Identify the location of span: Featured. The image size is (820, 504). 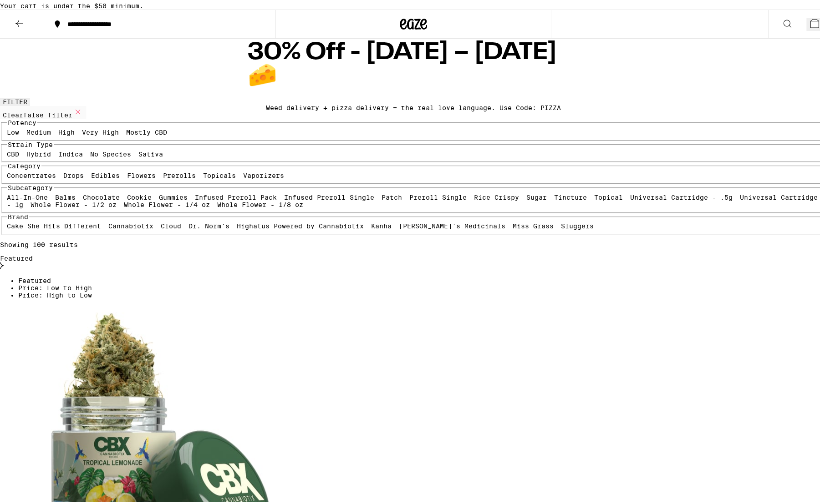
(35, 279).